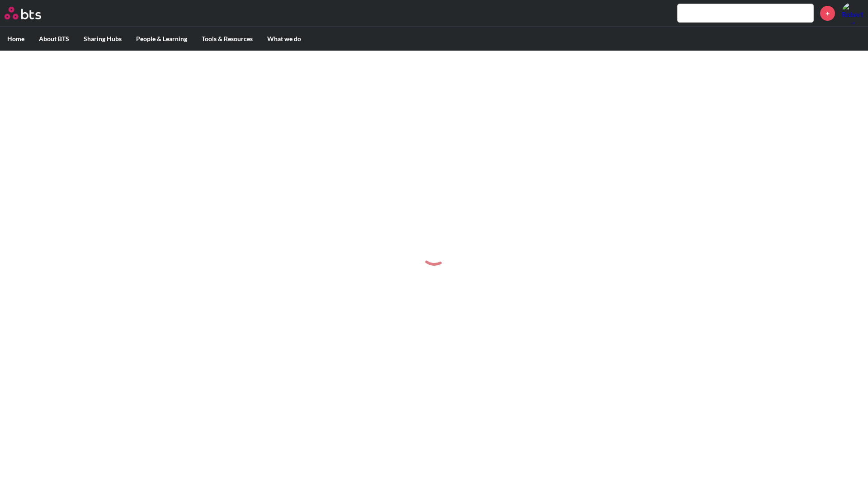 Image resolution: width=868 pixels, height=502 pixels. I want to click on a: Profile, so click(853, 13).